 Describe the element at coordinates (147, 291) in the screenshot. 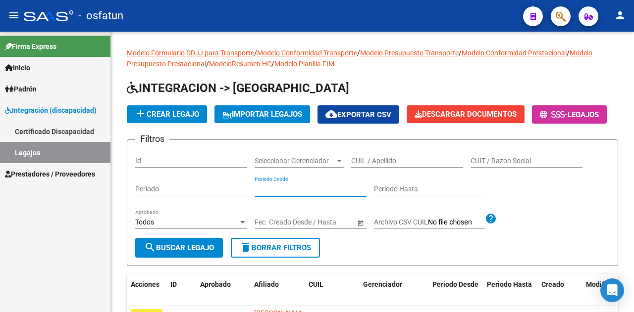

I see `datatable-header-cell: Acciones` at that location.